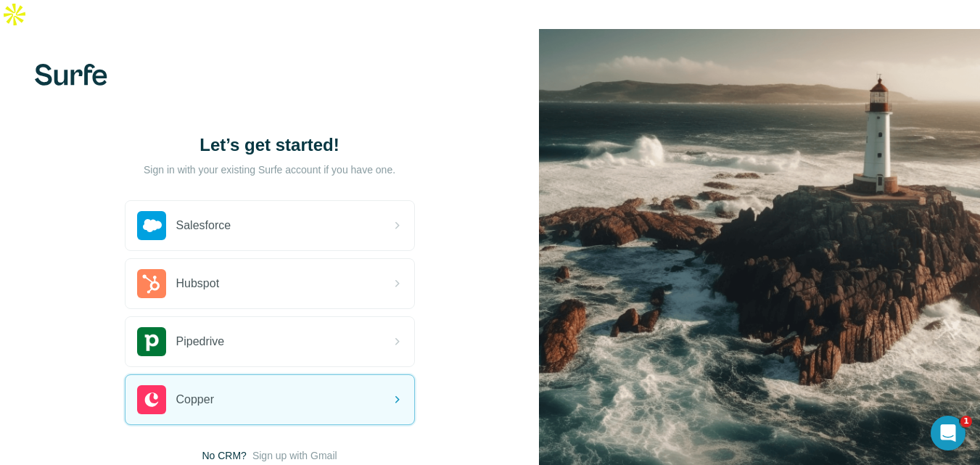  Describe the element at coordinates (151, 226) in the screenshot. I see `img: salesforce's logo` at that location.